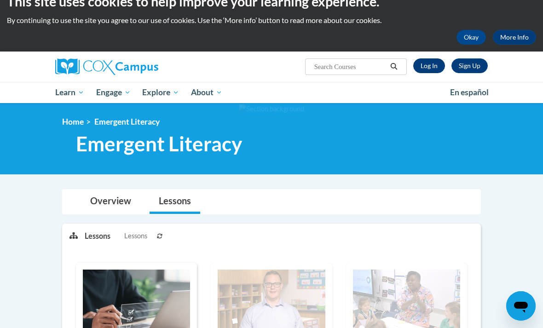  Describe the element at coordinates (160, 92) in the screenshot. I see `a: Explore` at that location.